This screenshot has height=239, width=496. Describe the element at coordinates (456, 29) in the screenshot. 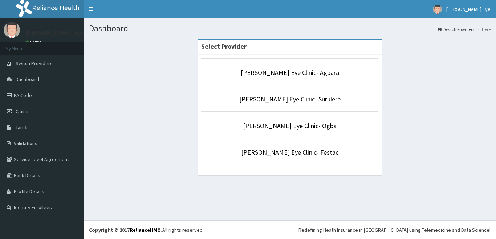

I see `a: Switch Providers` at that location.